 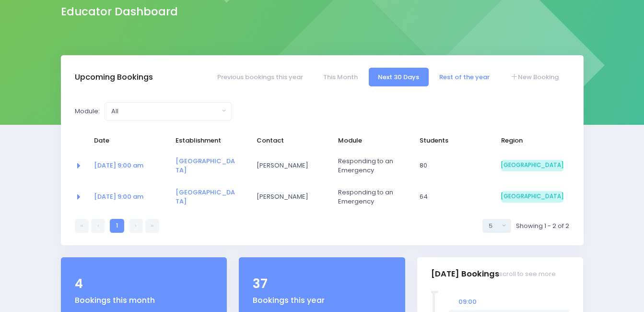 What do you see at coordinates (144, 300) in the screenshot?
I see `div: Bookings this month` at bounding box center [144, 300].